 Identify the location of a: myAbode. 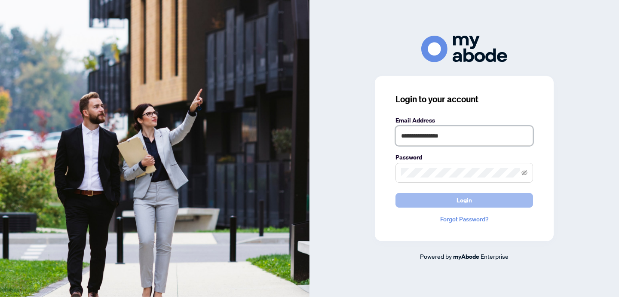
(466, 256).